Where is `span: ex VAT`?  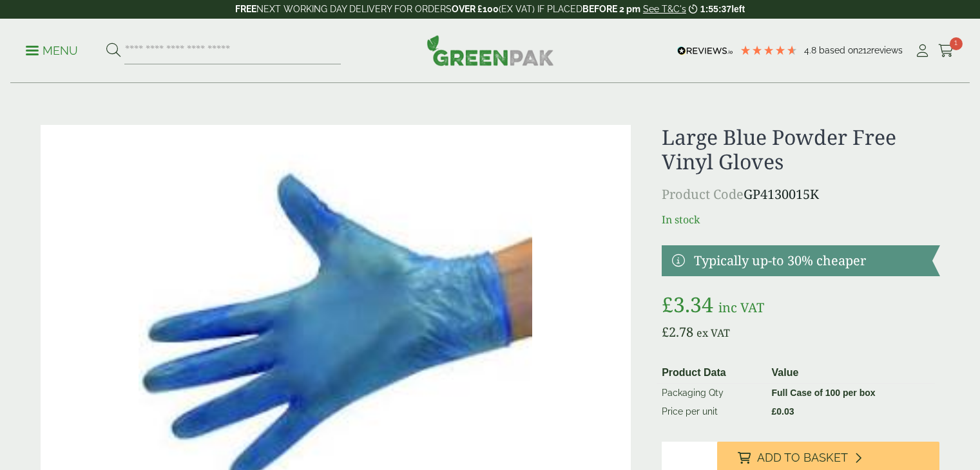
span: ex VAT is located at coordinates (714, 333).